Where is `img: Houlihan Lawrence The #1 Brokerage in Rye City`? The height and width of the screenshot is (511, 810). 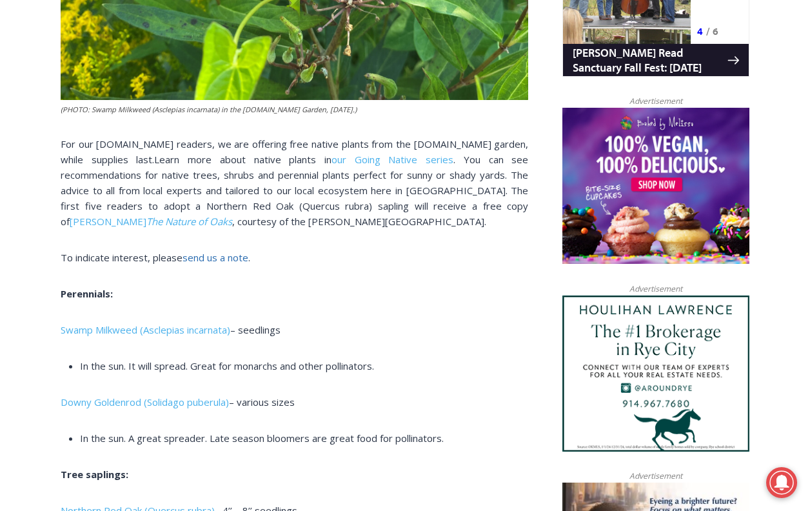 img: Houlihan Lawrence The #1 Brokerage in Rye City is located at coordinates (656, 373).